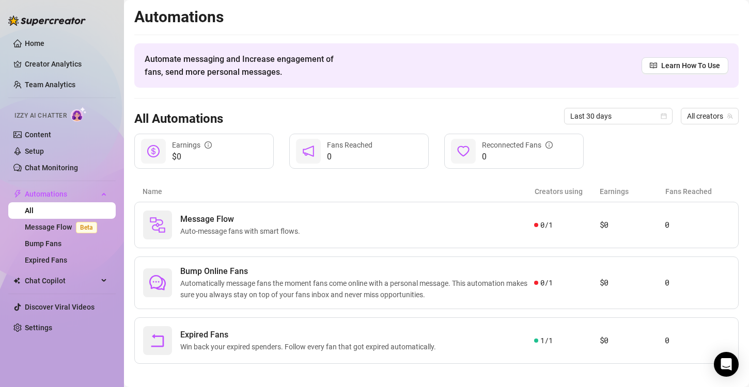 Image resolution: width=749 pixels, height=387 pixels. I want to click on span: Message Flow, so click(242, 219).